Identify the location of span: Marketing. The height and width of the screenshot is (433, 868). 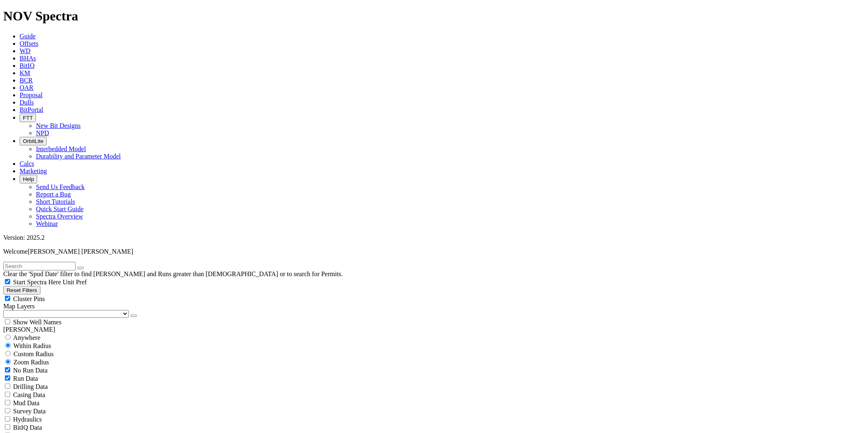
(33, 170).